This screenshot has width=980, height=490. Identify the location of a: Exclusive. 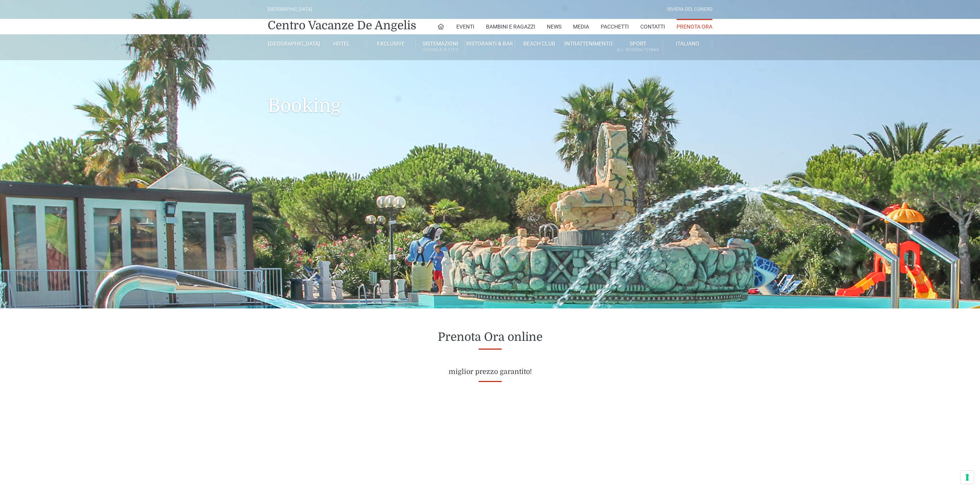
(391, 44).